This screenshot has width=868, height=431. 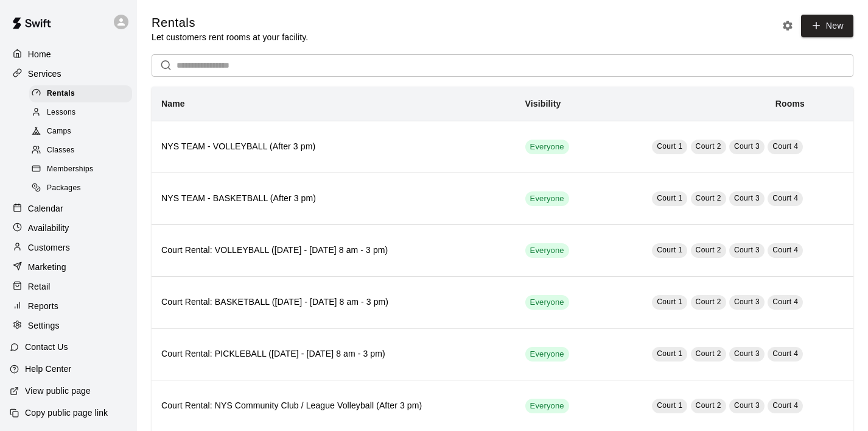 What do you see at coordinates (68, 208) in the screenshot?
I see `a: Calendar` at bounding box center [68, 208].